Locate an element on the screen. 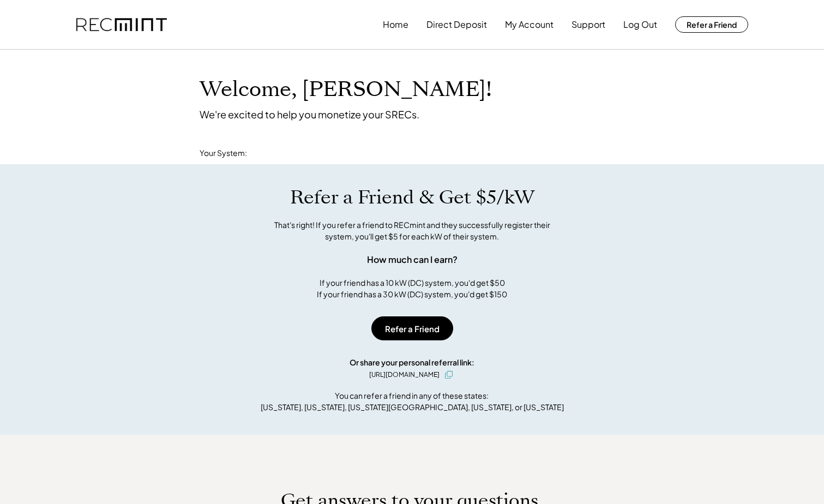 The image size is (824, 504). div: If your friend has a 10 kW (DC) system, you'd get $50 If your friend has a 30 kW (DC) system, you... is located at coordinates (412, 289).